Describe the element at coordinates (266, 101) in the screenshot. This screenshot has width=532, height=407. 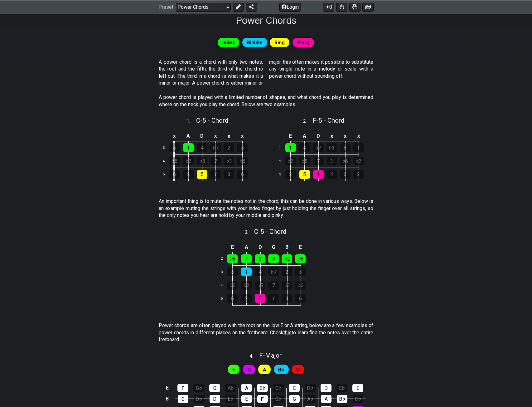
I see `p: A power chord is played with a limited number of shapes, and what chord you play is determined wh...` at that location.